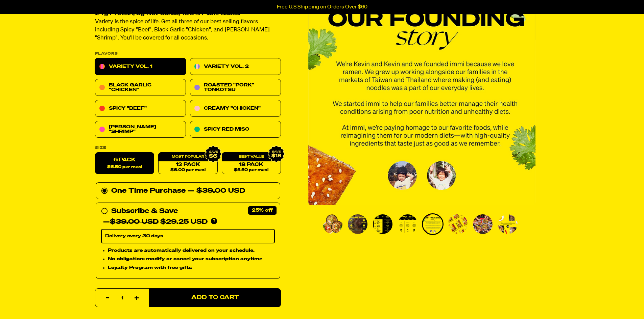 The width and height of the screenshot is (644, 319). Describe the element at coordinates (422, 224) in the screenshot. I see `div: PDP main carousel thumbnails` at that location.